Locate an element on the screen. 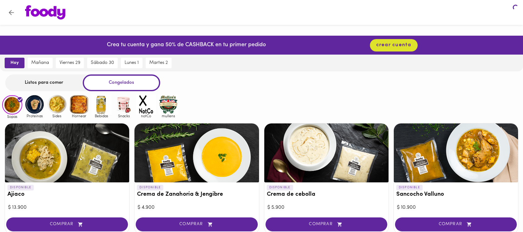 This screenshot has height=232, width=523. div: $ 4.900 is located at coordinates (196, 207).